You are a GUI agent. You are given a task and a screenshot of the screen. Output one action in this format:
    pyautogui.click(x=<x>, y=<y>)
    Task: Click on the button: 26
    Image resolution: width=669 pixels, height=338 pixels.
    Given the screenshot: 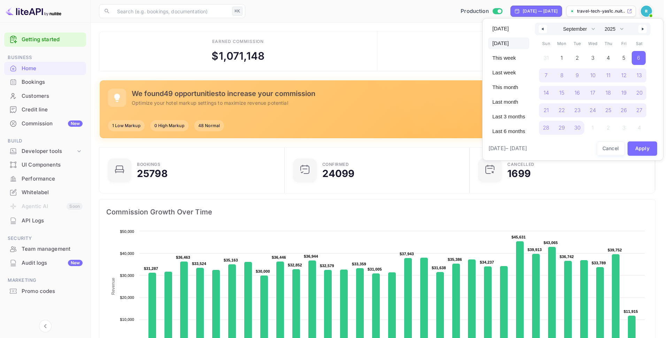 What is the action you would take?
    pyautogui.click(x=624, y=108)
    